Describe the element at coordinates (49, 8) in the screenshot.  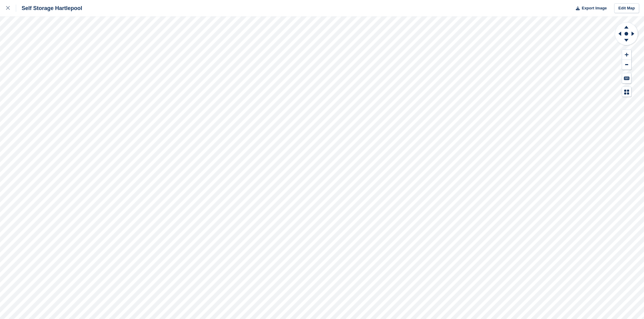
I see `div: Self Storage Hartlepool` at that location.